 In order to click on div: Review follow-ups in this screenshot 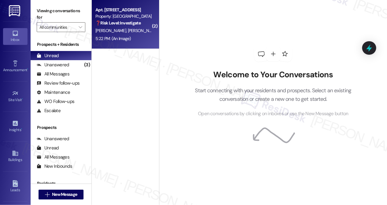, I will do `click(58, 83)`.